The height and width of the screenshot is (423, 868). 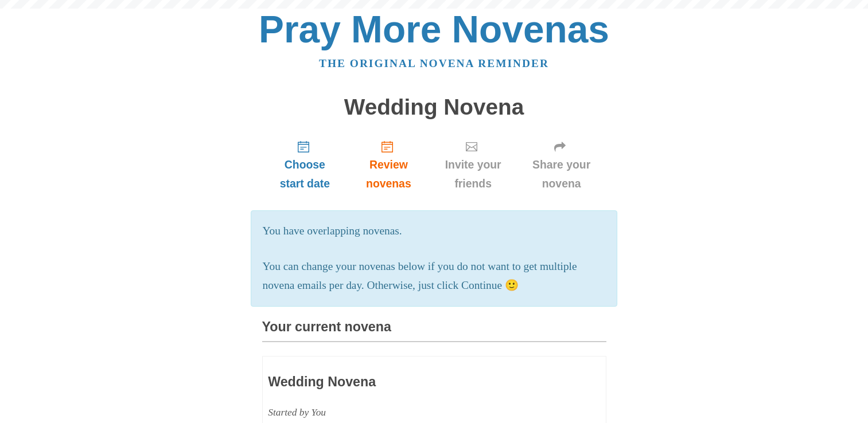 What do you see at coordinates (434, 29) in the screenshot?
I see `a: Pray More Novenas` at bounding box center [434, 29].